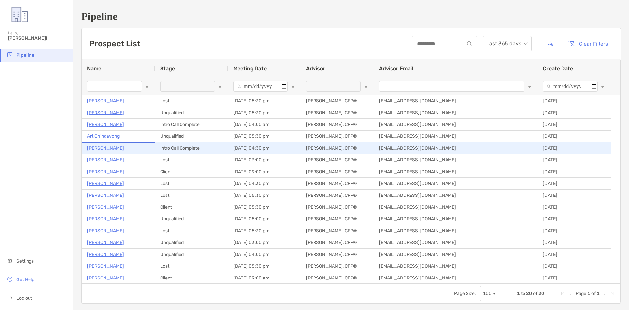 Image resolution: width=629 pixels, height=310 pixels. I want to click on div: Next Page, so click(605, 293).